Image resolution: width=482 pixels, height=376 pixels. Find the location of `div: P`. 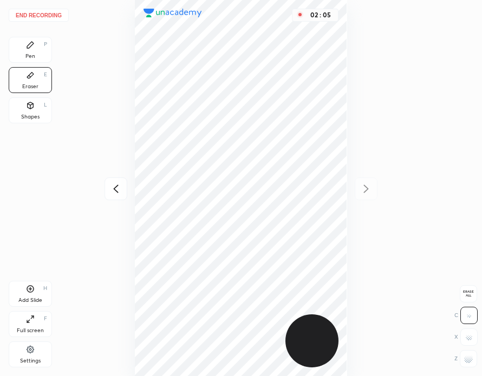

div: P is located at coordinates (45, 44).